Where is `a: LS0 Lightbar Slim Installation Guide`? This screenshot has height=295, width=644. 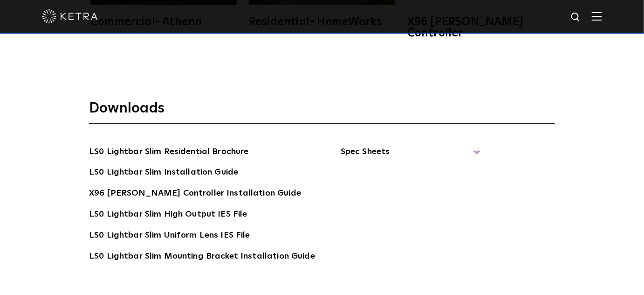 a: LS0 Lightbar Slim Installation Guide is located at coordinates (164, 172).